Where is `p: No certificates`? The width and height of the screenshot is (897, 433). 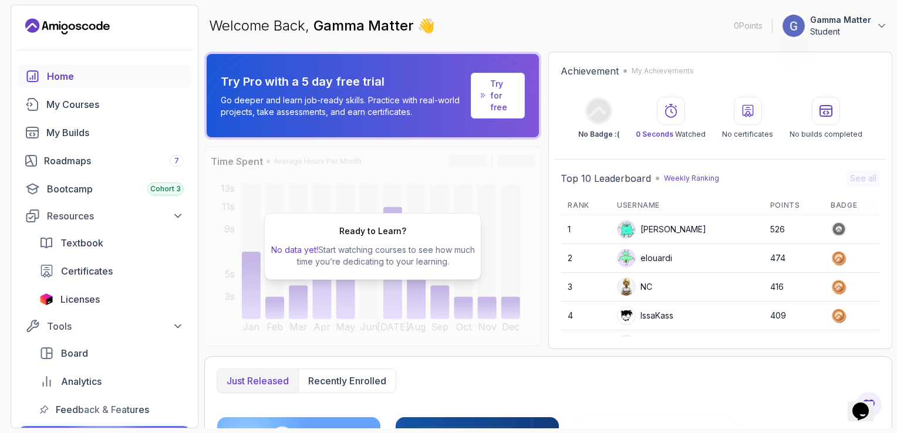 p: No certificates is located at coordinates (747, 134).